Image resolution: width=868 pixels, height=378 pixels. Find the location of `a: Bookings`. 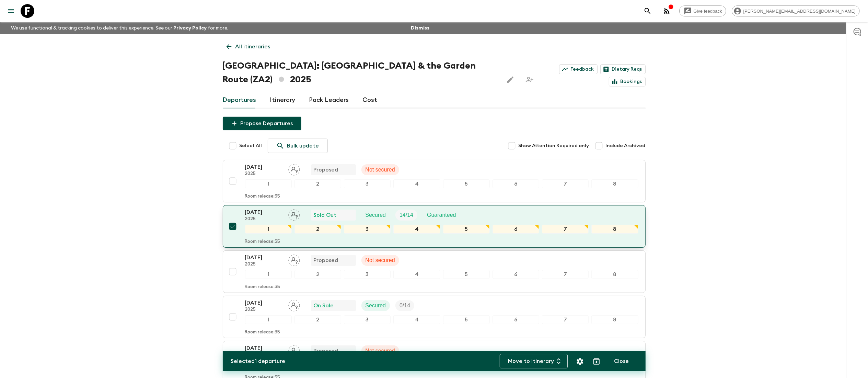

a: Bookings is located at coordinates (627, 82).